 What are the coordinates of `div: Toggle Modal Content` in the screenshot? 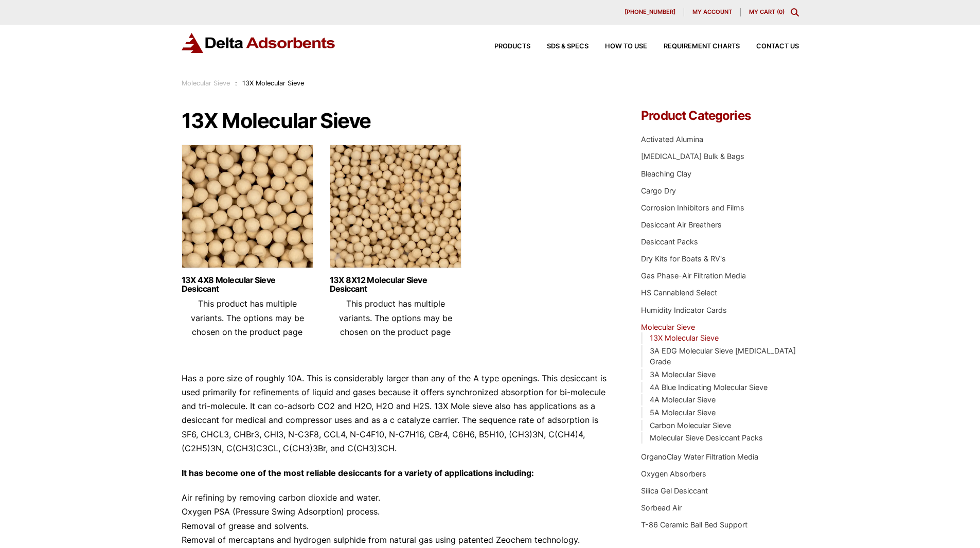 It's located at (795, 12).